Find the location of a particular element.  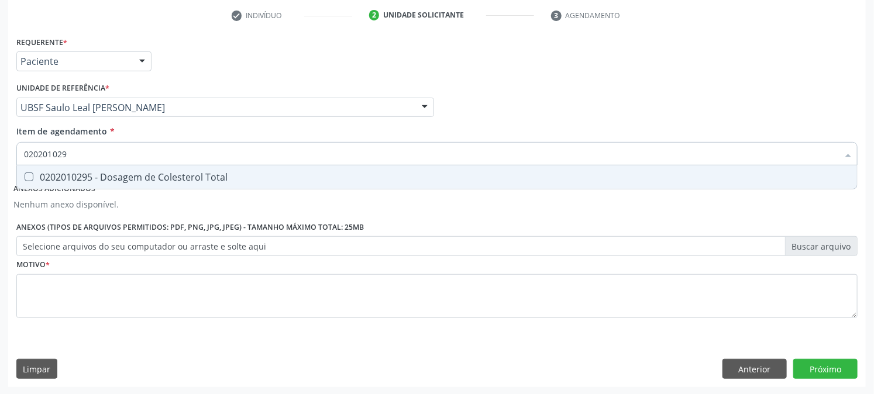

p: Nenhum anexo disponível. is located at coordinates (66, 204).